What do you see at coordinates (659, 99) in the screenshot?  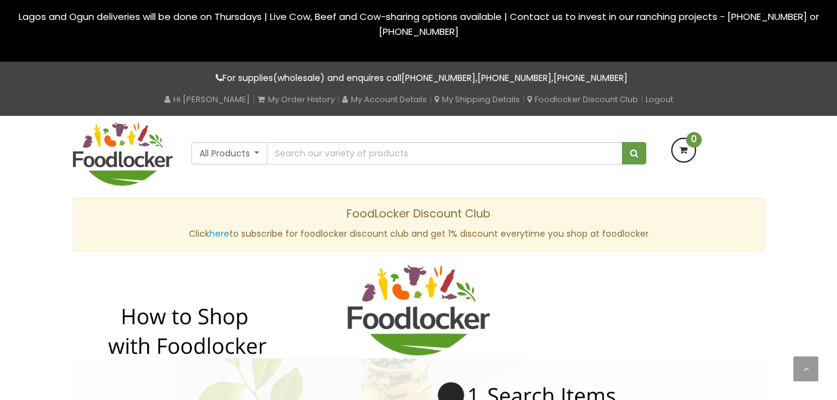 I see `a: Logout` at bounding box center [659, 99].